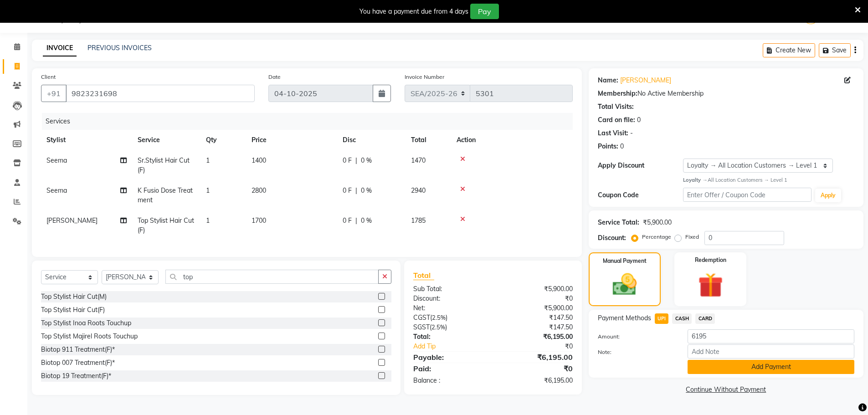 This screenshot has height=415, width=868. Describe the element at coordinates (695, 180) in the screenshot. I see `strong: Loyalty →` at that location.